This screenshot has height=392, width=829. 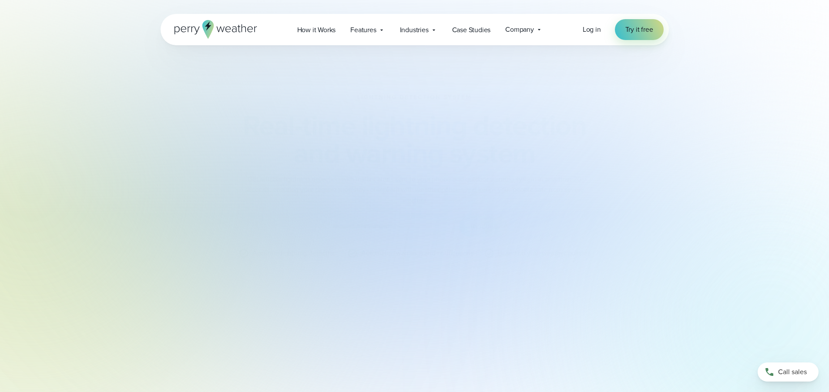 What do you see at coordinates (640, 30) in the screenshot?
I see `a: Try it free` at bounding box center [640, 30].